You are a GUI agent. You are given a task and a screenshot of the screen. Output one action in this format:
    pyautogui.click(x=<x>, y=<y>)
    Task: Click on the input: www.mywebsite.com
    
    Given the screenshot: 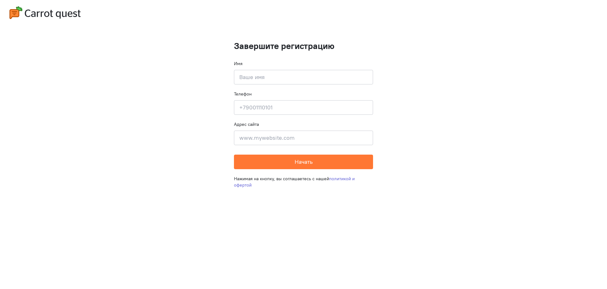 What is the action you would take?
    pyautogui.click(x=304, y=138)
    